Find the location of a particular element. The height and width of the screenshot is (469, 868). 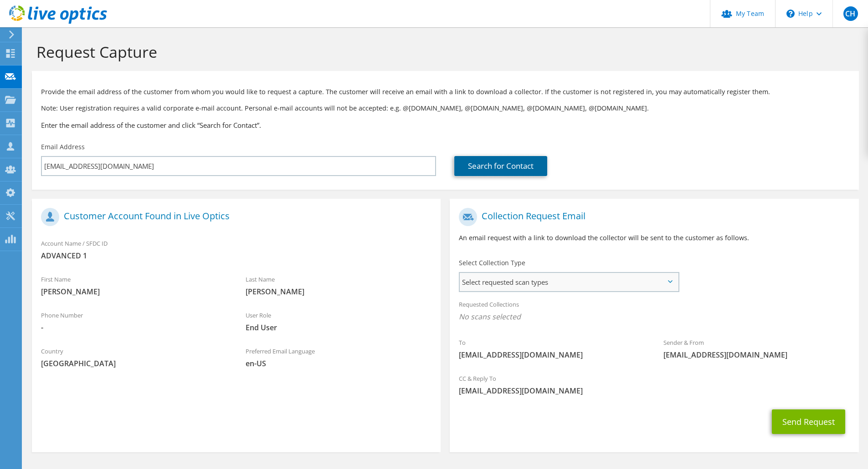

div: User Role is located at coordinates (339, 321).